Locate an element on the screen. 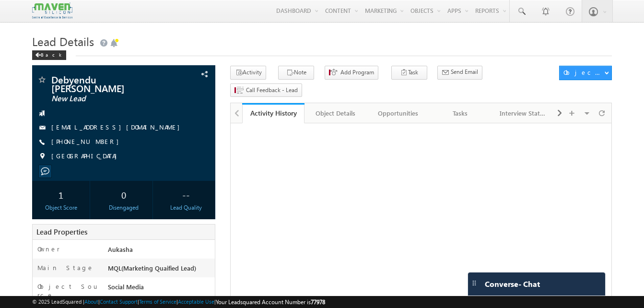  div: Tasks is located at coordinates (460, 113).